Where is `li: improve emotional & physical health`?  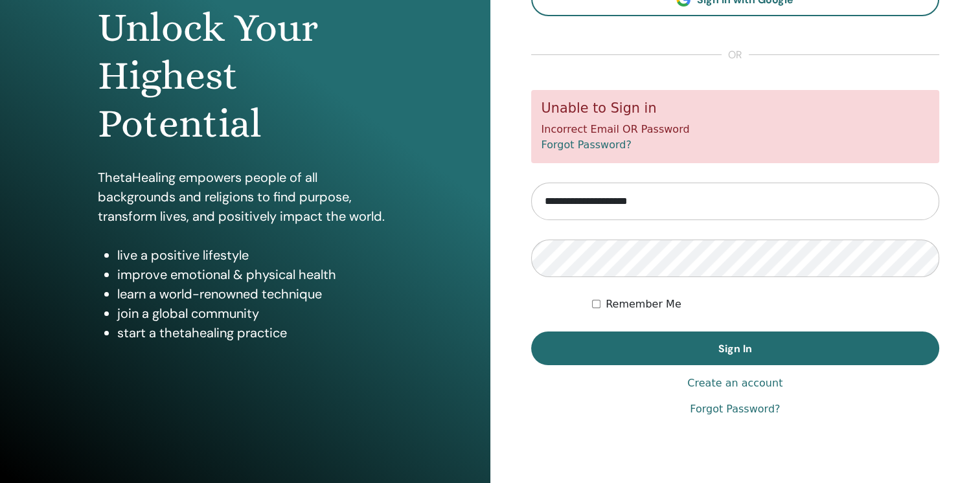 li: improve emotional & physical health is located at coordinates (255, 274).